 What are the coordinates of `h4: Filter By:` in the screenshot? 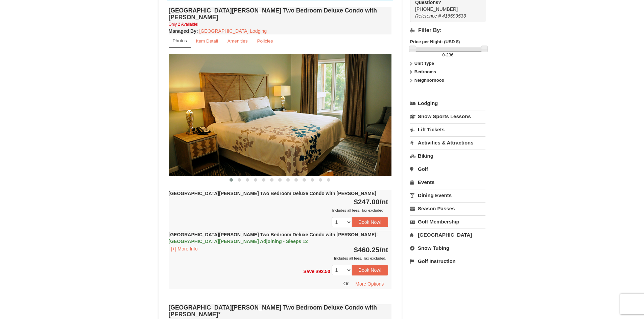 It's located at (448, 31).